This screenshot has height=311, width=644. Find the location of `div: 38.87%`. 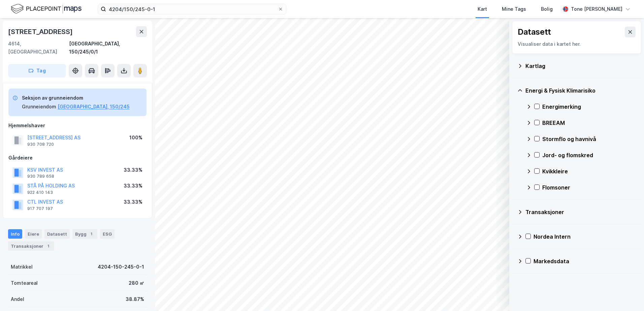

div: 38.87% is located at coordinates (134, 299).